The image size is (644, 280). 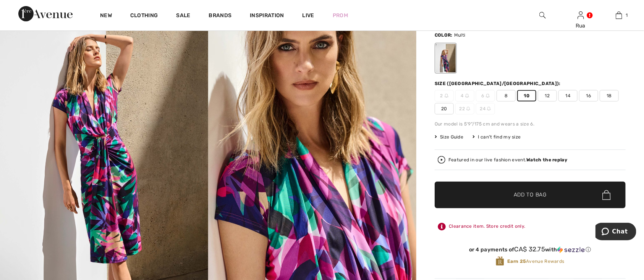 What do you see at coordinates (619, 16) in the screenshot?
I see `img: My Bag` at bounding box center [619, 16].